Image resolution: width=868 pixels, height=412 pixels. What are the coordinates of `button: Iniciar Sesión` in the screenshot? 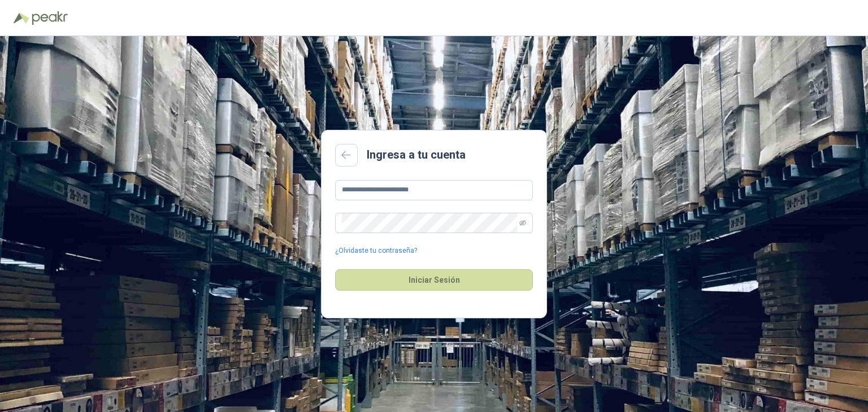 It's located at (434, 280).